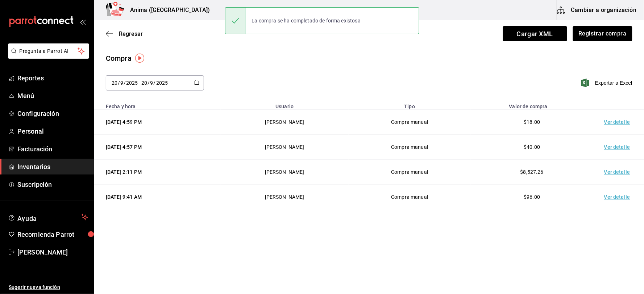 The image size is (644, 294). I want to click on th: Tipo, so click(410, 104).